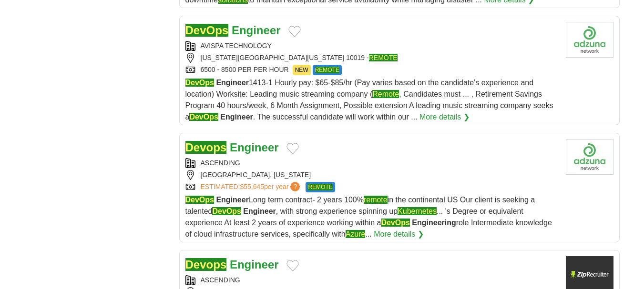 Image resolution: width=644 pixels, height=289 pixels. What do you see at coordinates (233, 30) in the screenshot?
I see `a: DevOps Engineer` at bounding box center [233, 30].